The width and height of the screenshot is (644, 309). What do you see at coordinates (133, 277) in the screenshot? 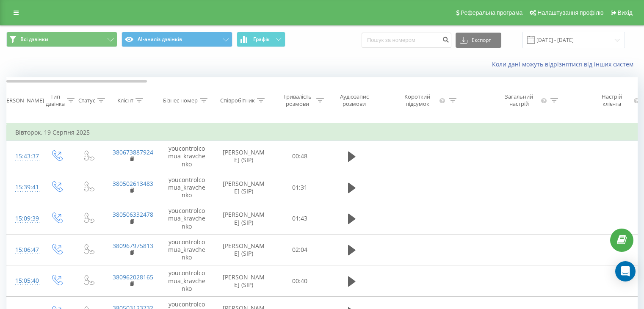
I see `a: 380962028165` at bounding box center [133, 277].